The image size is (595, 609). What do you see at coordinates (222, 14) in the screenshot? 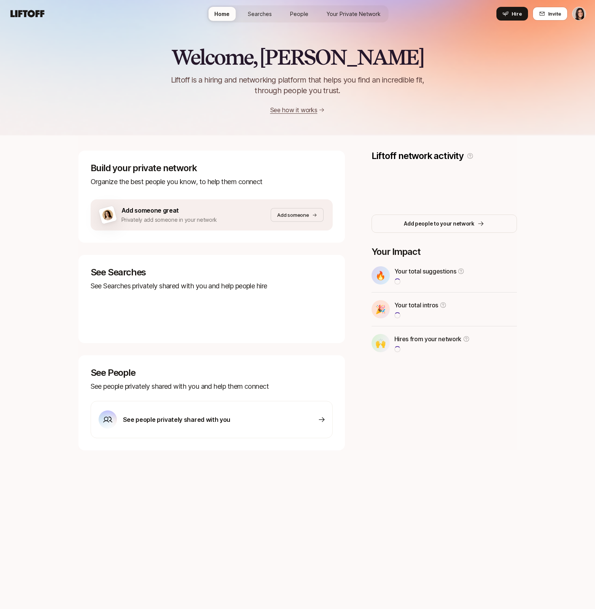
I see `span: Home` at bounding box center [222, 14].